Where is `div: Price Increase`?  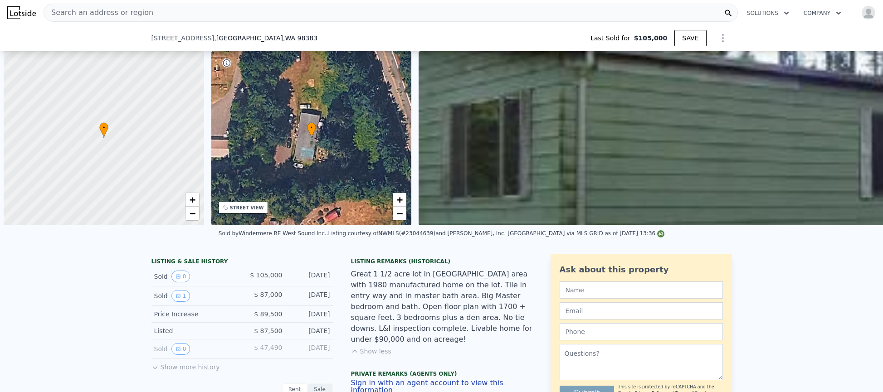
div: Price Increase is located at coordinates (195, 314).